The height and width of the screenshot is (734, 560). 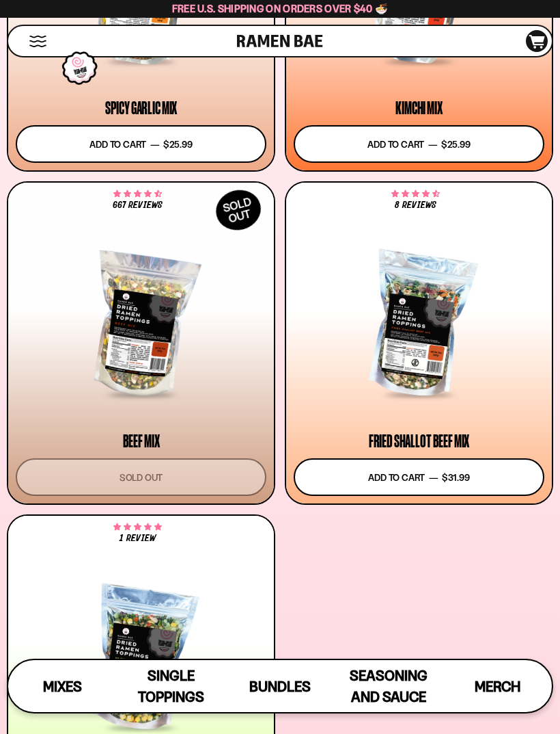 I want to click on a: SOLDOUT 4.64 stars 667 reviews Beef Mix Sold out, so click(x=141, y=343).